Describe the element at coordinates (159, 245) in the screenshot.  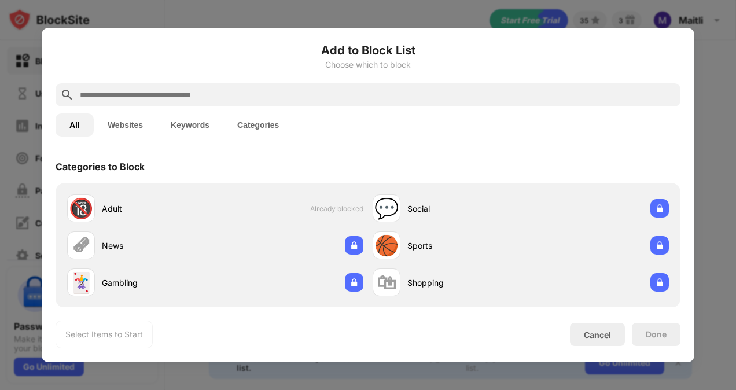
I see `div: News` at that location.